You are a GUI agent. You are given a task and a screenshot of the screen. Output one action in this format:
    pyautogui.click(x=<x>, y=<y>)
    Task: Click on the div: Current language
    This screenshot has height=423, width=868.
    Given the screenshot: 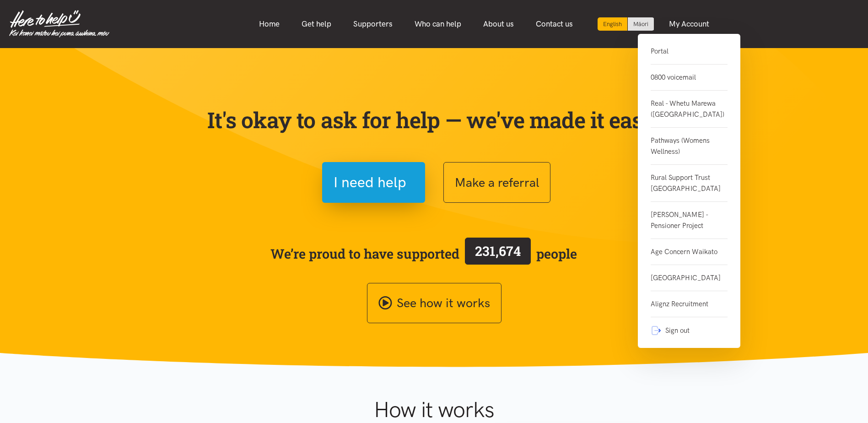 What is the action you would take?
    pyautogui.click(x=613, y=24)
    